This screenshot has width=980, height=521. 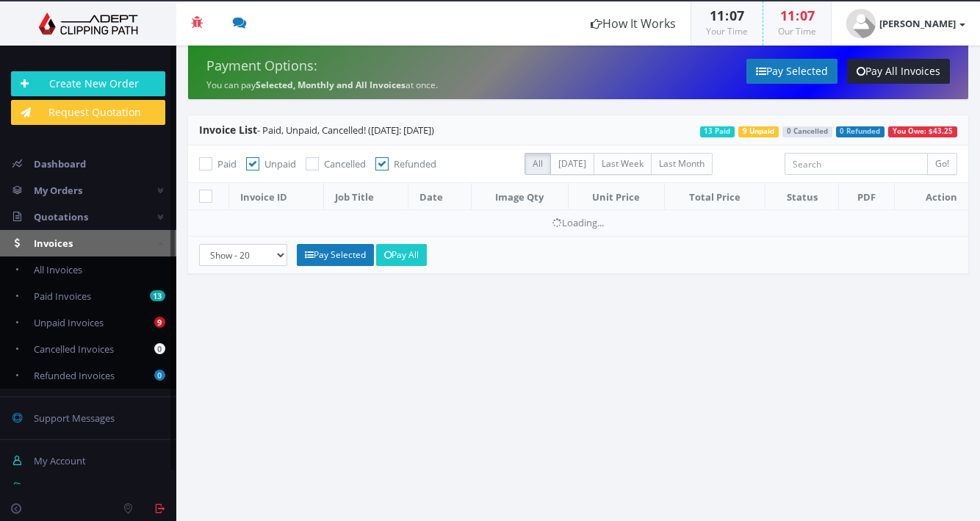 I want to click on span: 13 Paid, so click(x=718, y=131).